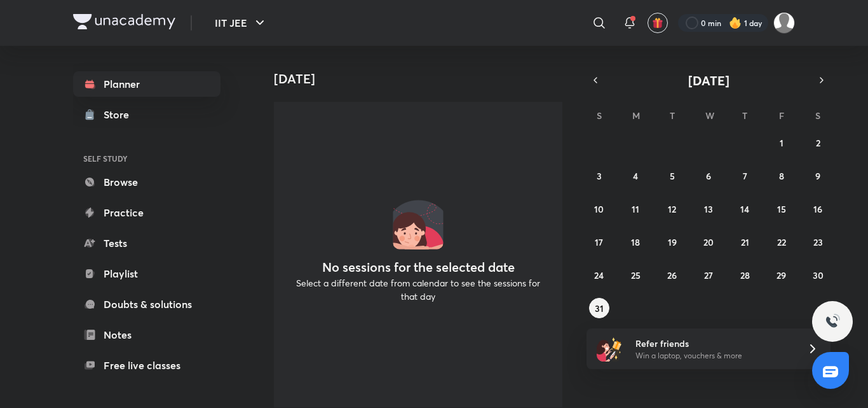 The height and width of the screenshot is (408, 868). What do you see at coordinates (781, 175) in the screenshot?
I see `abbr: August 8, 2025` at bounding box center [781, 175].